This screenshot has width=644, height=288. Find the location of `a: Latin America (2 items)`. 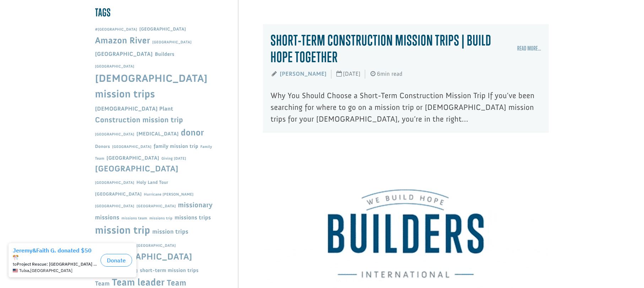

a: Latin America (2 items) is located at coordinates (156, 206).